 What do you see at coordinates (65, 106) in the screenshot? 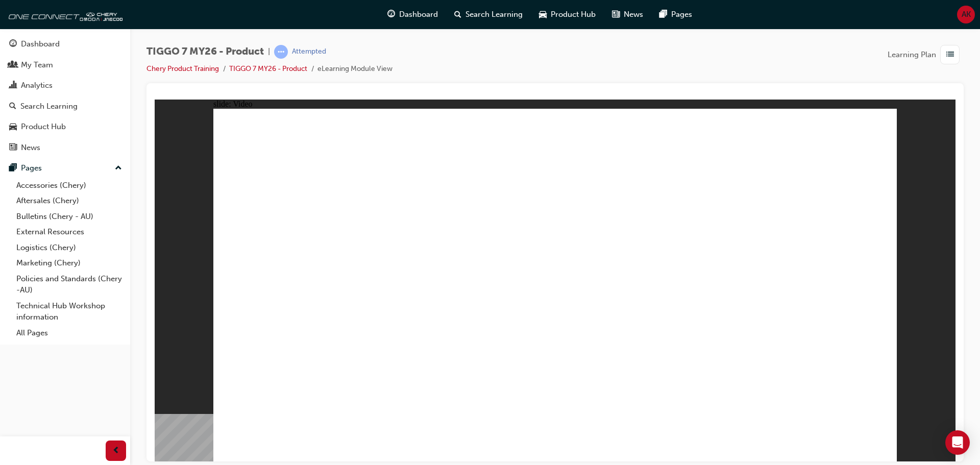
I see `a: Search Learning` at bounding box center [65, 106].